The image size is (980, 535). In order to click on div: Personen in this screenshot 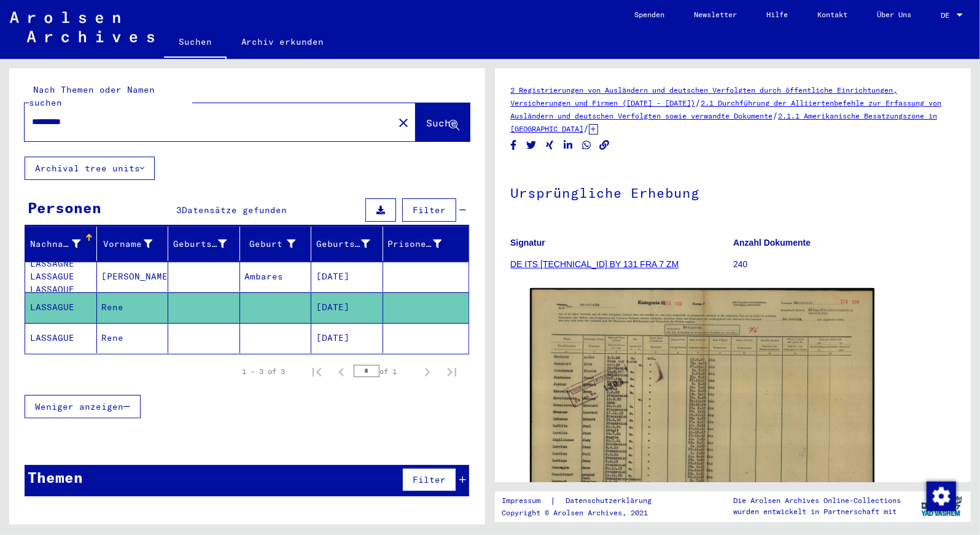, I will do `click(64, 208)`.